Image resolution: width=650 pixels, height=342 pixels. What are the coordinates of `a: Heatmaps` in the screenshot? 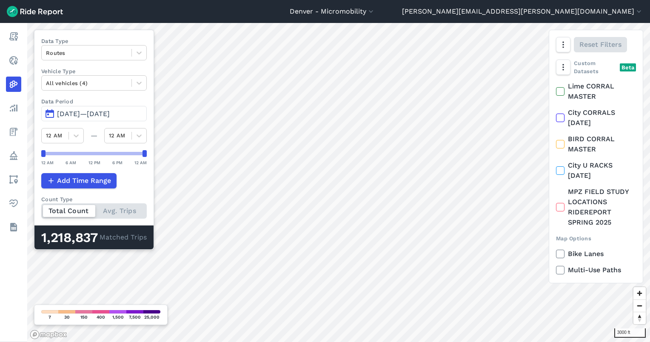 It's located at (14, 84).